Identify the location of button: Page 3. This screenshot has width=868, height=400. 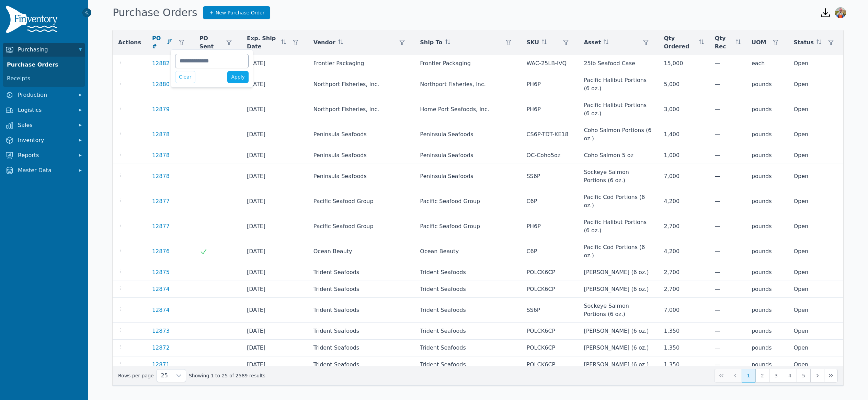
(776, 376).